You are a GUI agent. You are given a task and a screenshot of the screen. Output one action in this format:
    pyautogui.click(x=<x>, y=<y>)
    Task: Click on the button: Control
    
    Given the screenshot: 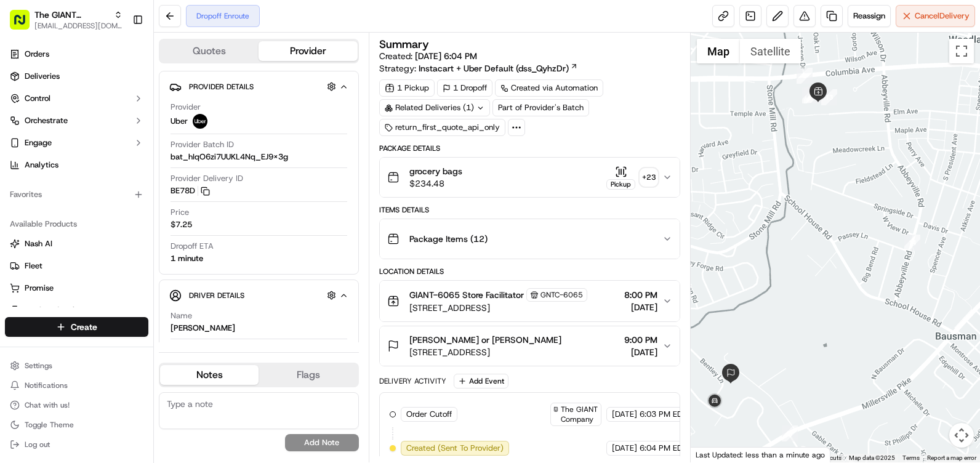 What is the action you would take?
    pyautogui.click(x=76, y=98)
    